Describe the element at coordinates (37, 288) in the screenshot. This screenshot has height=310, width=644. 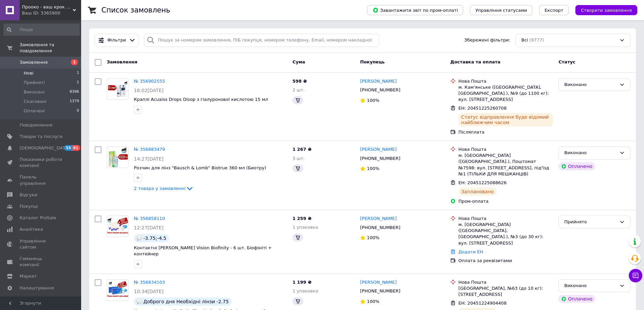
I see `span: Налаштування` at that location.